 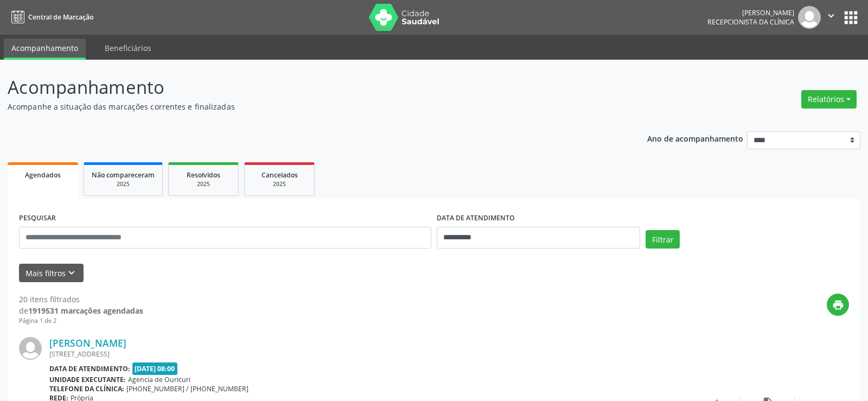 I want to click on i: keyboard_arrow_down, so click(x=72, y=273).